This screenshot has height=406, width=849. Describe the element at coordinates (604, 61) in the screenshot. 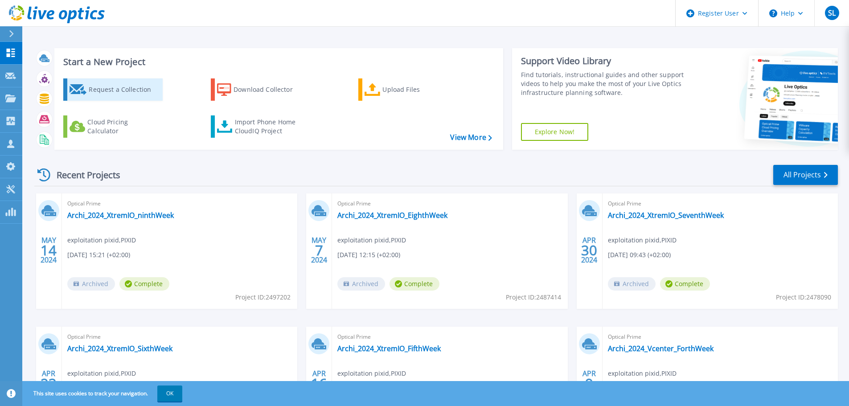

I see `div: Support Video Library` at that location.